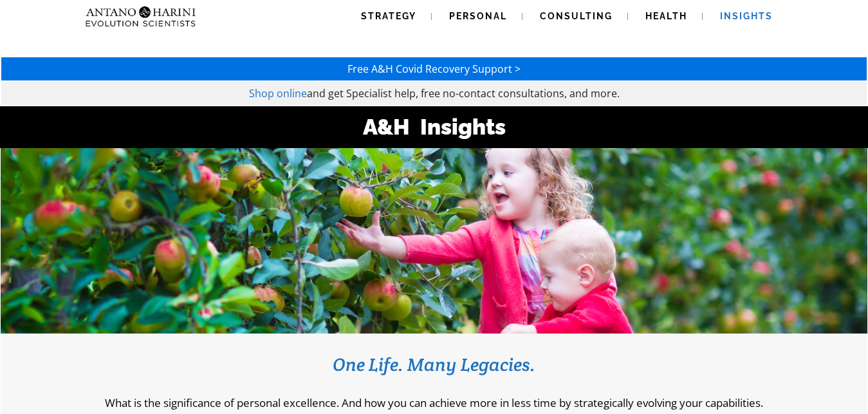  Describe the element at coordinates (434, 402) in the screenshot. I see `p: What is the significance of personal excellence. And how you can achieve more in less time by str...` at that location.